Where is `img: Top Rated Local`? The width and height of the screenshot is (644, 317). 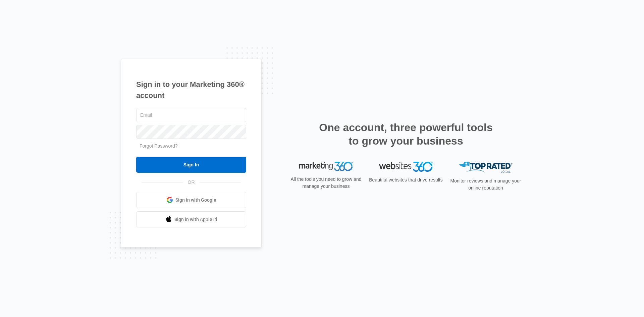 img: Top Rated Local is located at coordinates (486, 167).